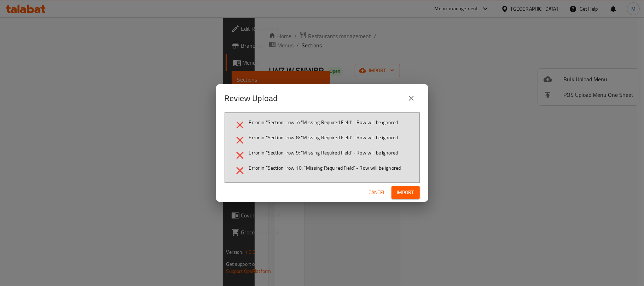  I want to click on h2: Review Upload, so click(251, 98).